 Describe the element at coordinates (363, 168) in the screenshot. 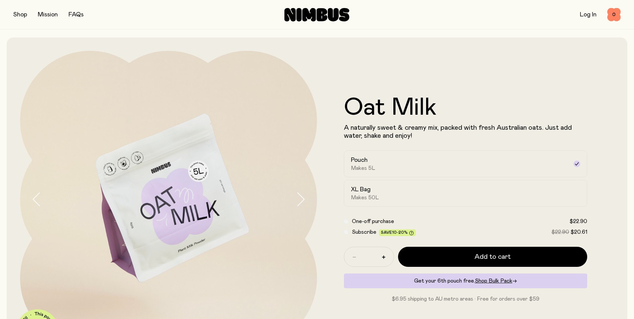

I see `span: Makes 5L` at that location.